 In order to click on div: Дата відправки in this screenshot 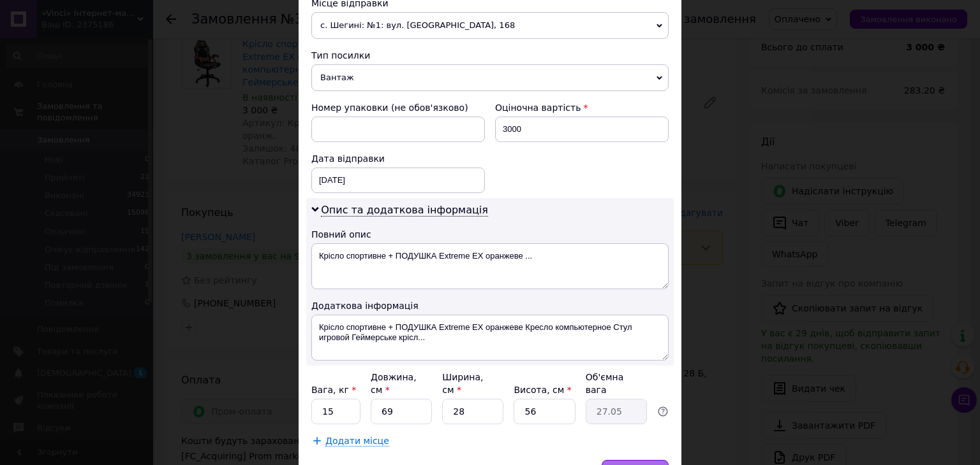, I will do `click(398, 159)`.